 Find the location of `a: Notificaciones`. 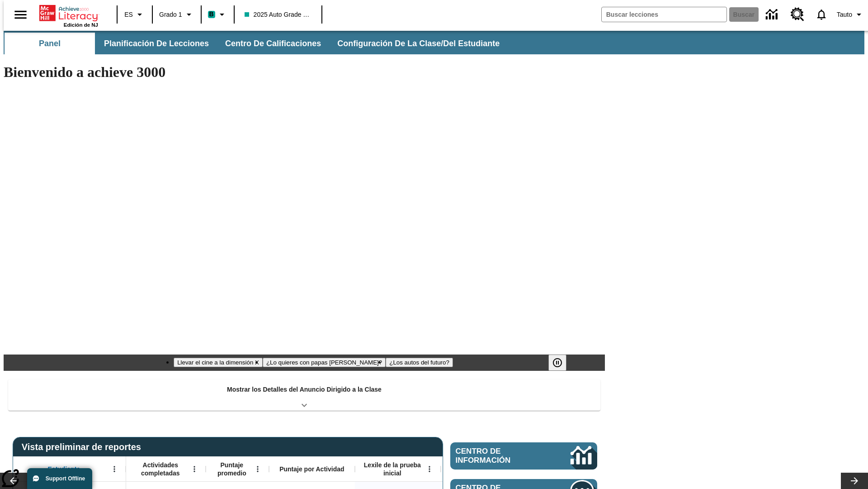

a: Notificaciones is located at coordinates (822, 14).